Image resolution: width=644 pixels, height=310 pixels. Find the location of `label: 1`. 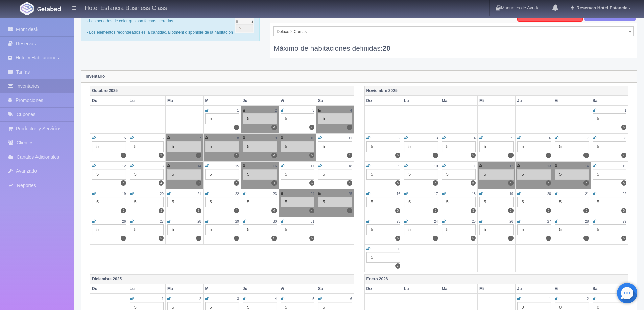

label: 1 is located at coordinates (274, 183).